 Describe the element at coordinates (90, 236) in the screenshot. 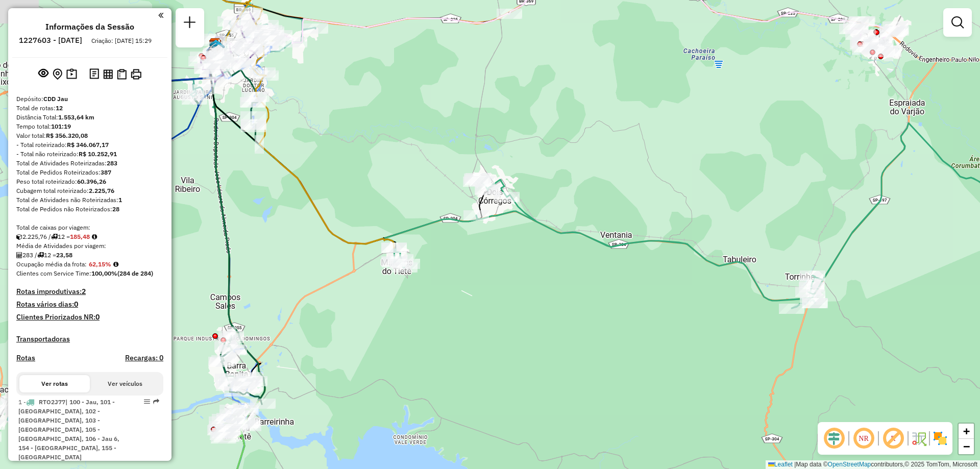

I see `div: 2.225,76 / 12 =` at that location.